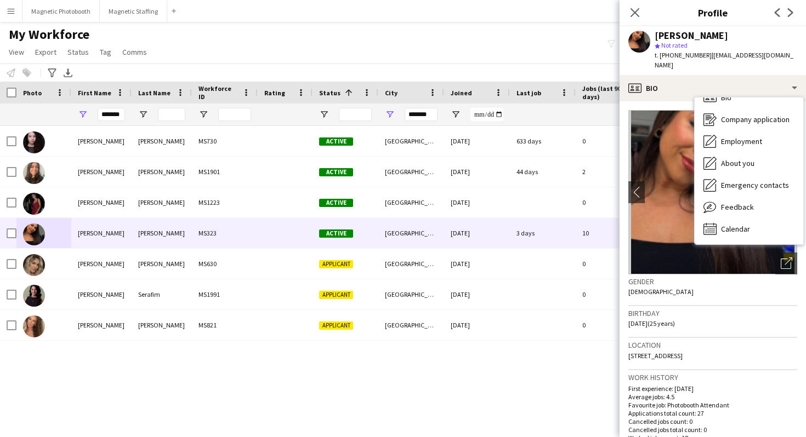 Image resolution: width=806 pixels, height=437 pixels. What do you see at coordinates (34, 327) in the screenshot?
I see `img: Jessica Spaven` at bounding box center [34, 327].